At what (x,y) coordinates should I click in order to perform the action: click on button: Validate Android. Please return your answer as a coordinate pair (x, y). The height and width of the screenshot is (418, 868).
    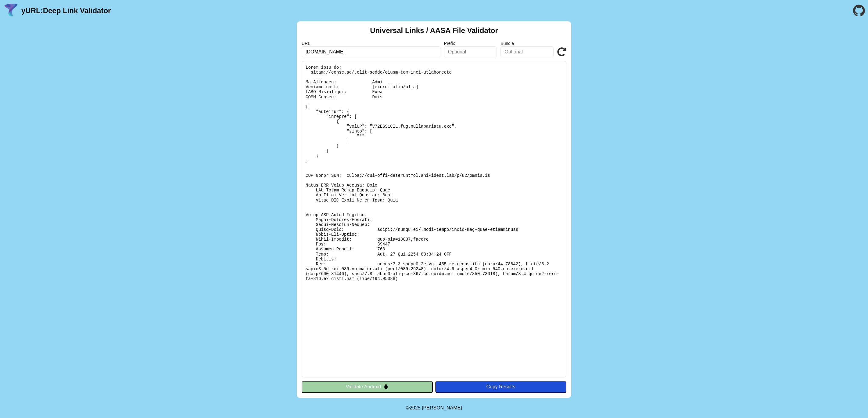
    Looking at the image, I should click on (367, 387).